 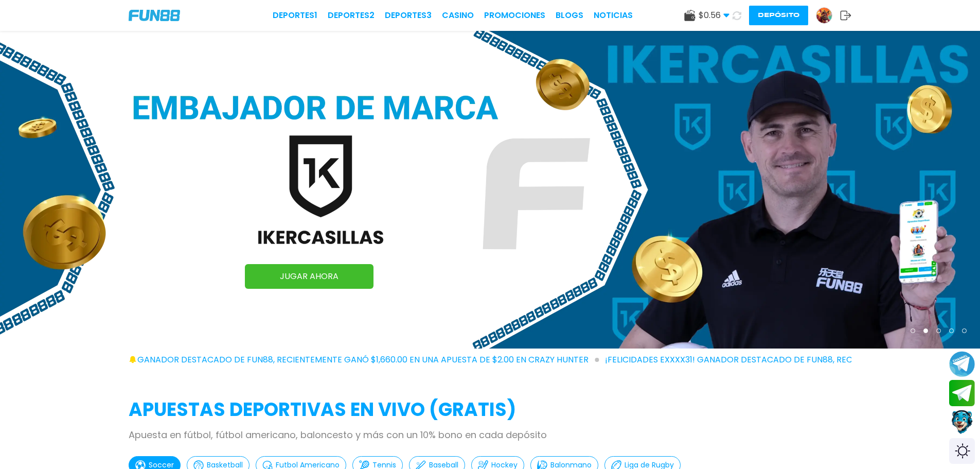 What do you see at coordinates (155, 15) in the screenshot?
I see `img: Company Logo` at bounding box center [155, 15].